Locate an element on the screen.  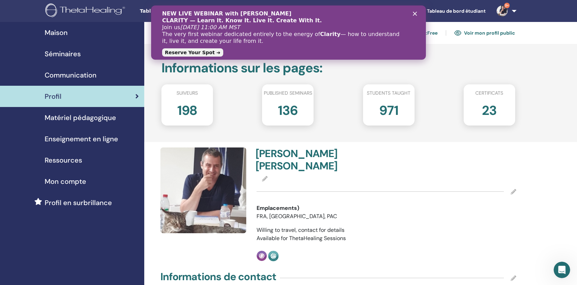
b: CLARITY — Learn It. Know It. Live It. Create With It. is located at coordinates (91, 15).